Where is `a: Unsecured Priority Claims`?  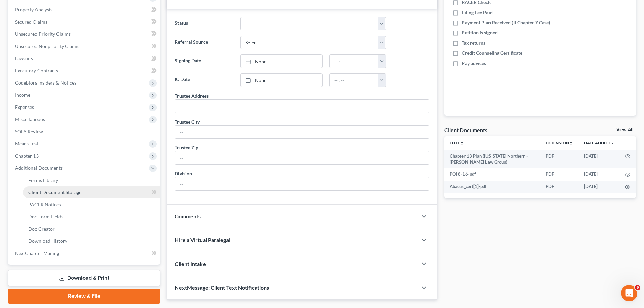 a: Unsecured Priority Claims is located at coordinates (84, 34).